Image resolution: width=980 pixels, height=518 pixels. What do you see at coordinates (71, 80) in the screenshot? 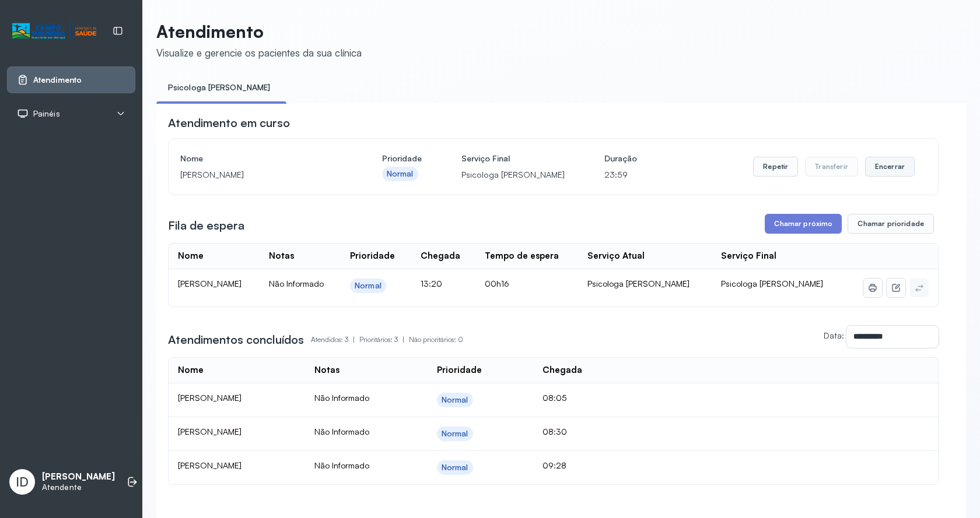
I see `a: Atendimento` at bounding box center [71, 80].